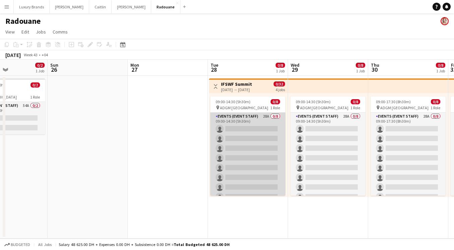 Image resolution: width=454 pixels, height=250 pixels. I want to click on div: Salary 48 625.00 DH + Expenses 0.00 DH + Subsistence 0.00 DH =, so click(144, 244).